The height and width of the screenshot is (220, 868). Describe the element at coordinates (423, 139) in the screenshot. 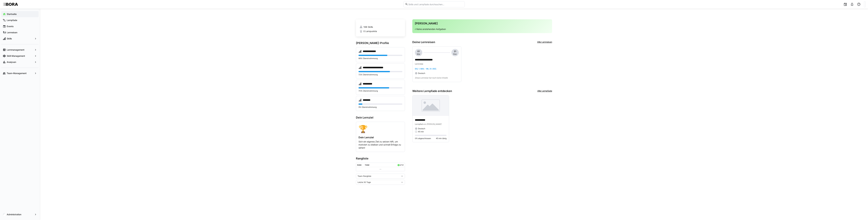

I see `span: 0% abgeschlossen` at that location.